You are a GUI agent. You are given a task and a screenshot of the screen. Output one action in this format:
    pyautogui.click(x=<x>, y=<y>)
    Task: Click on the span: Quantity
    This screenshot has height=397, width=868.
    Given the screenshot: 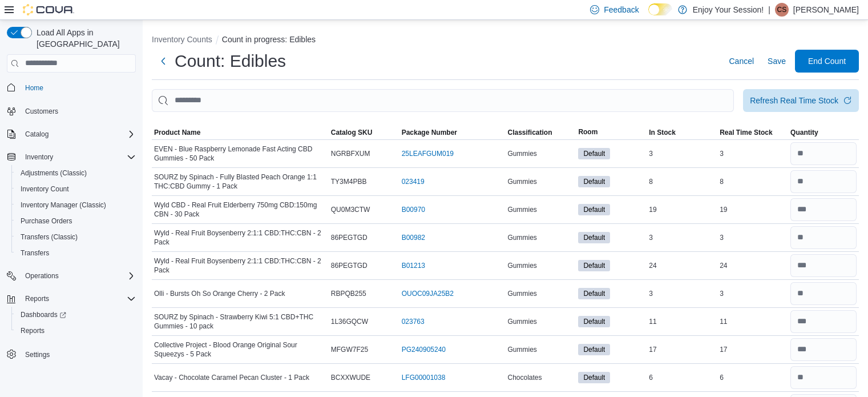 What is the action you would take?
    pyautogui.click(x=803, y=133)
    